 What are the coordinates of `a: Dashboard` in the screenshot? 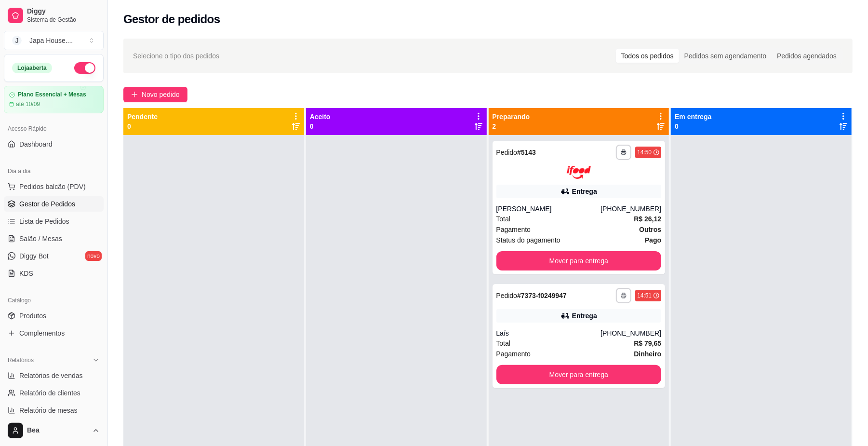 It's located at (54, 144).